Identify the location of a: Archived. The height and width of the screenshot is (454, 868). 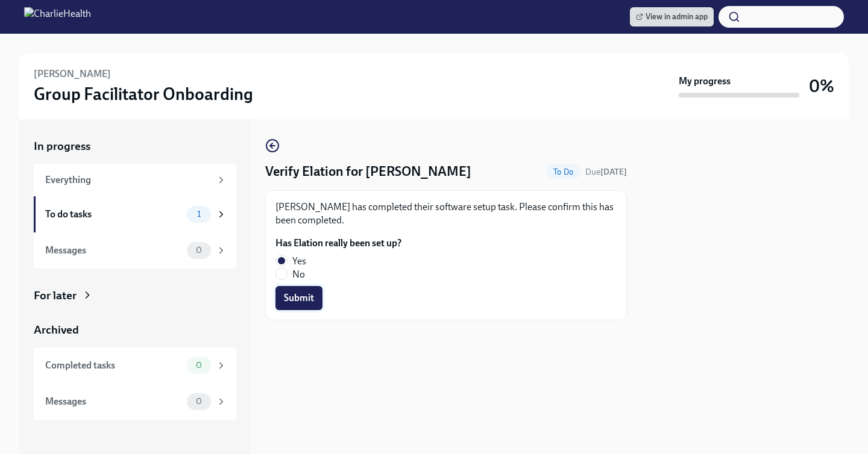
(135, 330).